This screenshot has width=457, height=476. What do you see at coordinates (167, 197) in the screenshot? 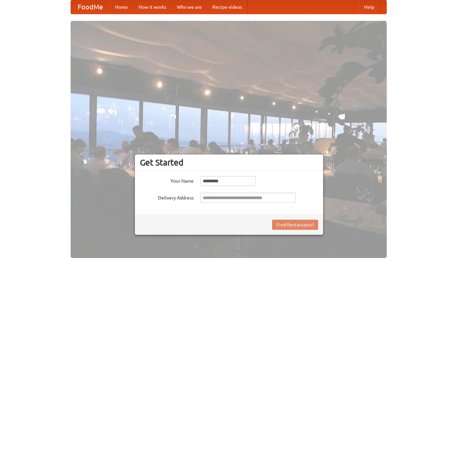
I see `label: Delivery Address` at bounding box center [167, 197].